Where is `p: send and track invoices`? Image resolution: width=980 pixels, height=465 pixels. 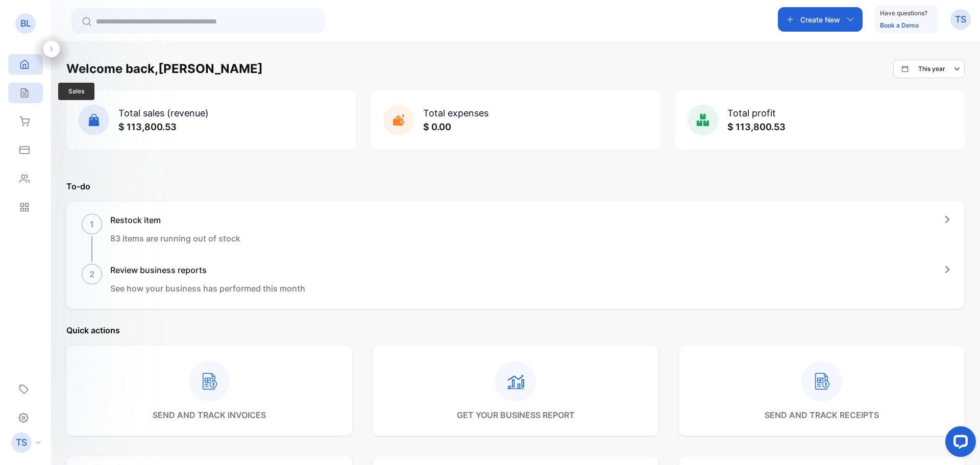
p: send and track invoices is located at coordinates (210, 414).